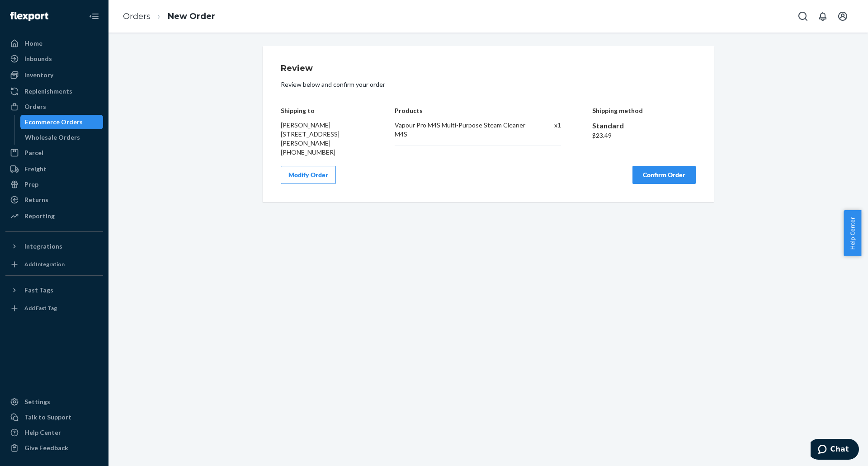 This screenshot has width=868, height=466. What do you see at coordinates (54, 264) in the screenshot?
I see `a: Add Integration` at bounding box center [54, 264].